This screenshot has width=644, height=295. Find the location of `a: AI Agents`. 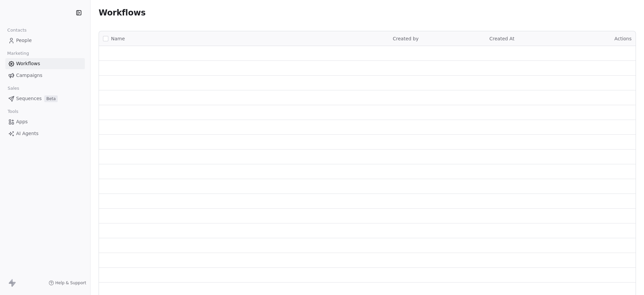

a: AI Agents is located at coordinates (45, 133).